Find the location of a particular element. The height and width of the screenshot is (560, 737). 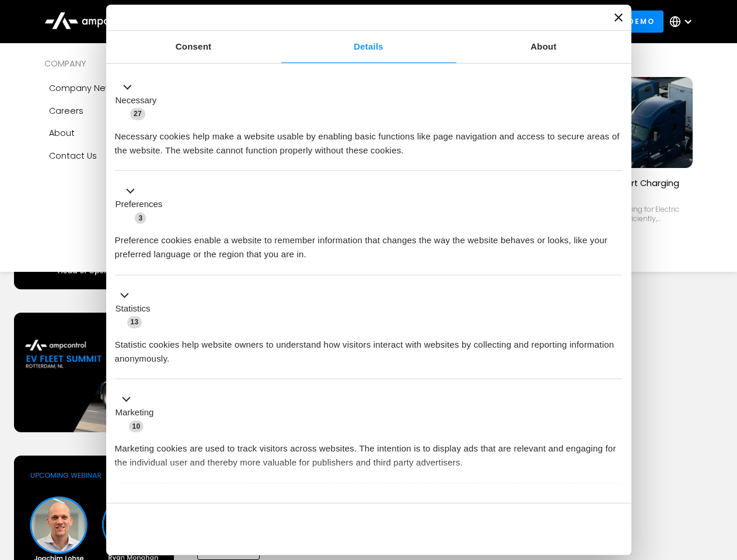

div: Necessary cookies help make a website usable by enabling basic functions like page navigation and... is located at coordinates (369, 139).